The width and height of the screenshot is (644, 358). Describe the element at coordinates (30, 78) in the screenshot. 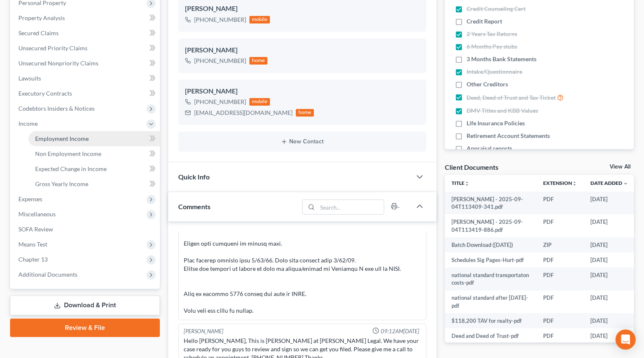

I see `span: Lawsuits` at that location.